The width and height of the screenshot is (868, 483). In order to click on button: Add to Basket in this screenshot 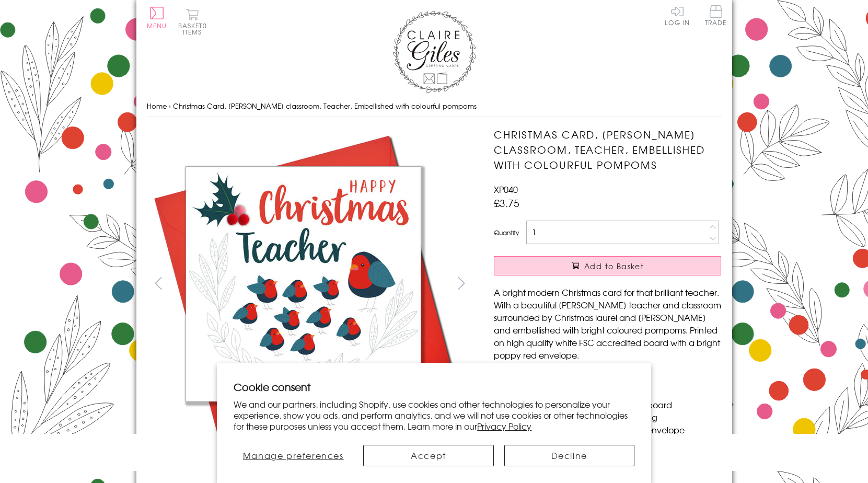, I will do `click(607, 265)`.